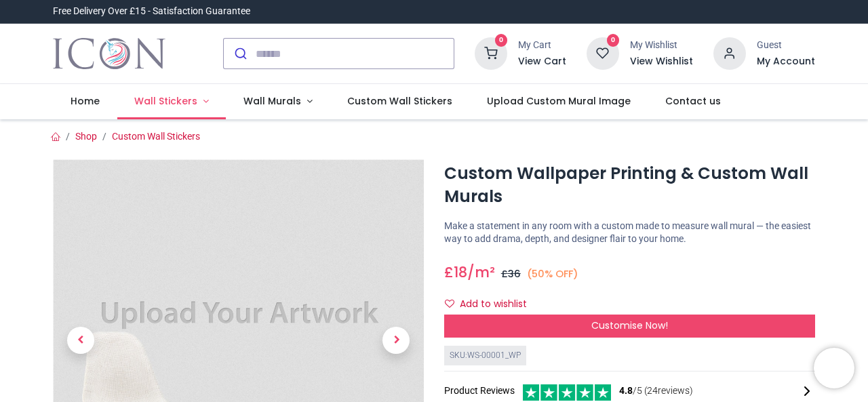  What do you see at coordinates (108, 54) in the screenshot?
I see `a: Logo of Icon Wall Stickers` at bounding box center [108, 54].